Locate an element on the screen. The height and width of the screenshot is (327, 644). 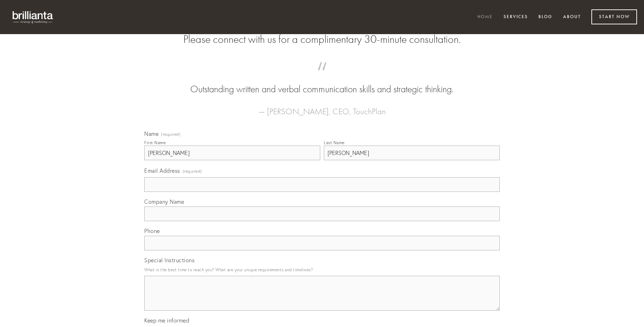
a: Start Now is located at coordinates (614, 17).